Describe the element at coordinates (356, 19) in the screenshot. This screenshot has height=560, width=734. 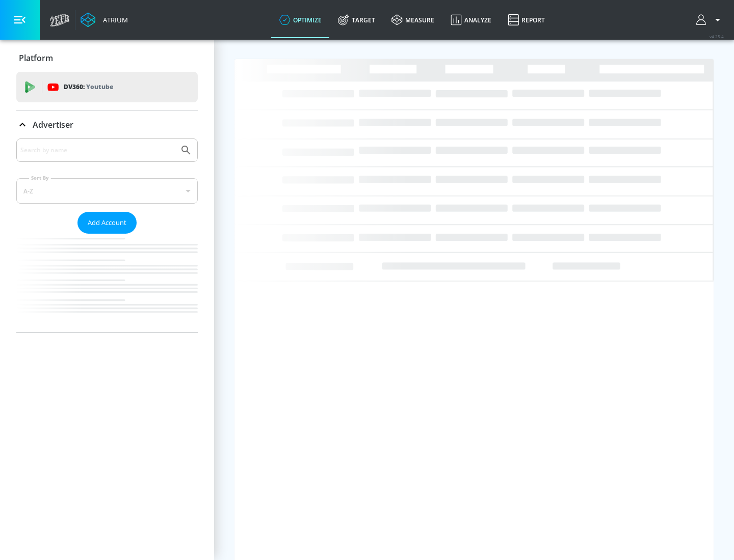
I see `a: Target` at that location.